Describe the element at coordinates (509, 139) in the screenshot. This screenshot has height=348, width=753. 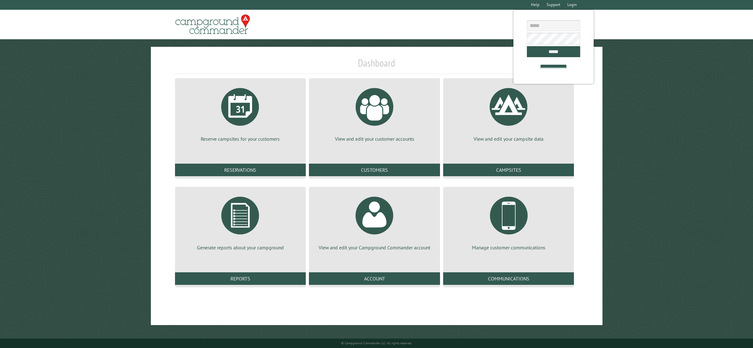
I see `p: View and edit your campsite data` at that location.